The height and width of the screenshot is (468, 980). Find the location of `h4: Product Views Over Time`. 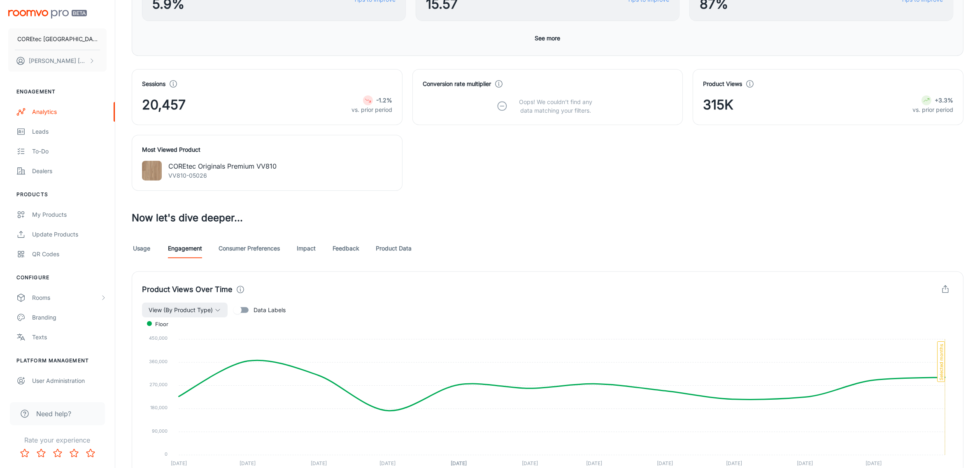

h4: Product Views Over Time is located at coordinates (187, 290).